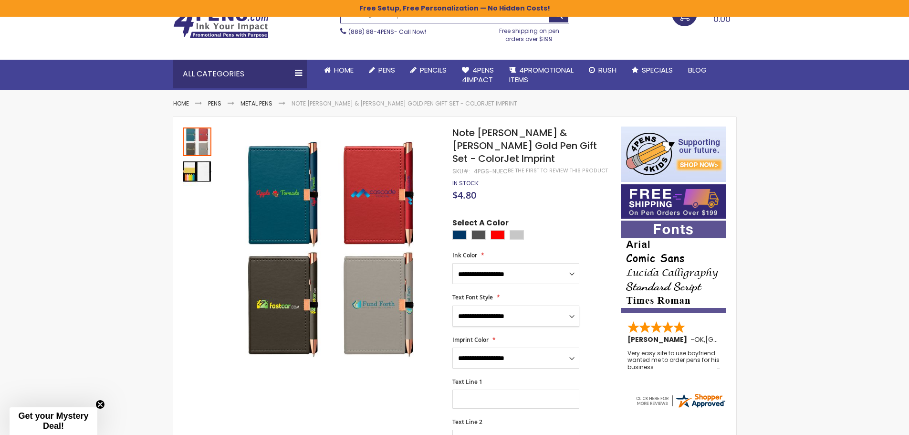  I want to click on img: 4pens 4 kids, so click(674, 154).